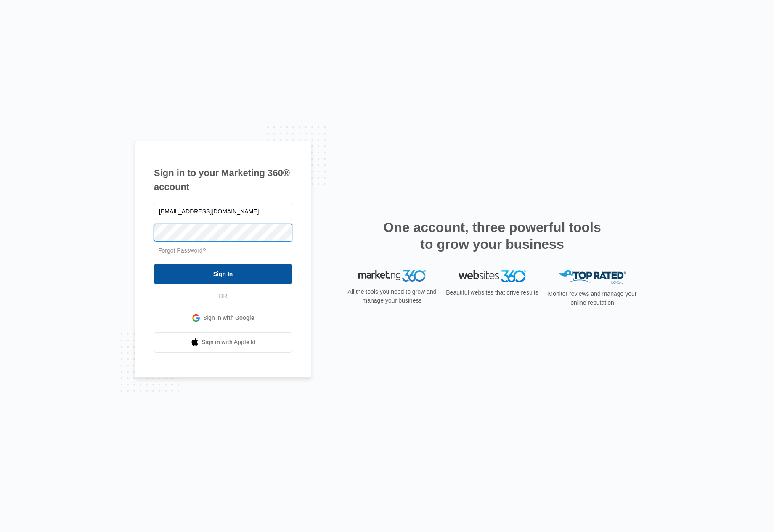  Describe the element at coordinates (223, 212) in the screenshot. I see `input: Email` at that location.